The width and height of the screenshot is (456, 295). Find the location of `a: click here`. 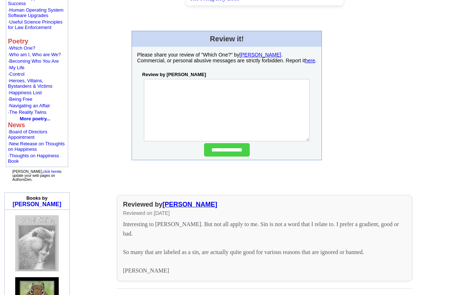

a: click here is located at coordinates (51, 172).